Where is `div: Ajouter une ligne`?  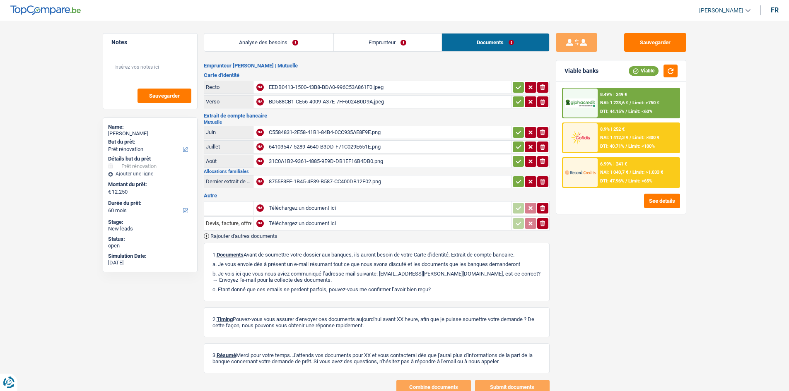 div: Ajouter une ligne is located at coordinates (150, 174).